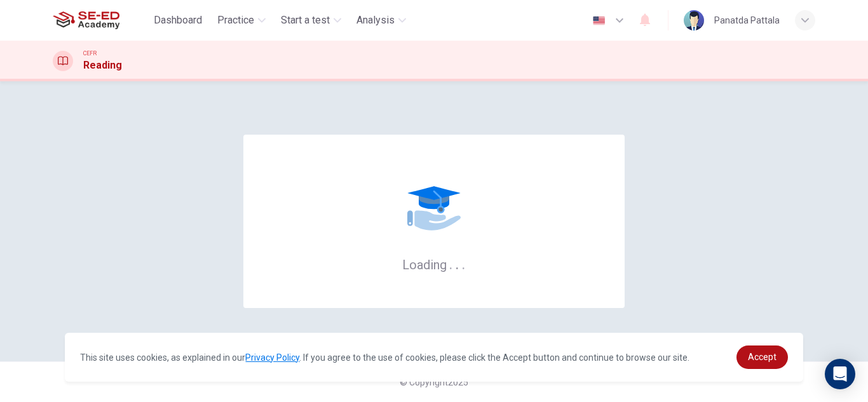 This screenshot has height=402, width=868. What do you see at coordinates (381, 20) in the screenshot?
I see `button: Analysis` at bounding box center [381, 20].